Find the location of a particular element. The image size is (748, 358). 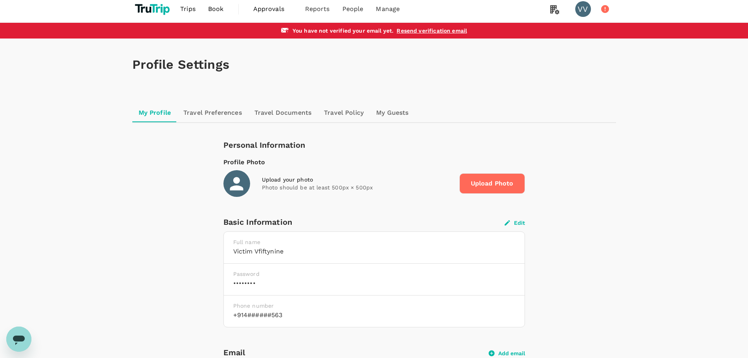

h6: Victim Vfiftynine is located at coordinates (374, 251).